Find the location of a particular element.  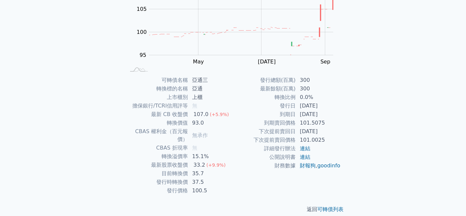

td: 亞通 is located at coordinates (211, 89).